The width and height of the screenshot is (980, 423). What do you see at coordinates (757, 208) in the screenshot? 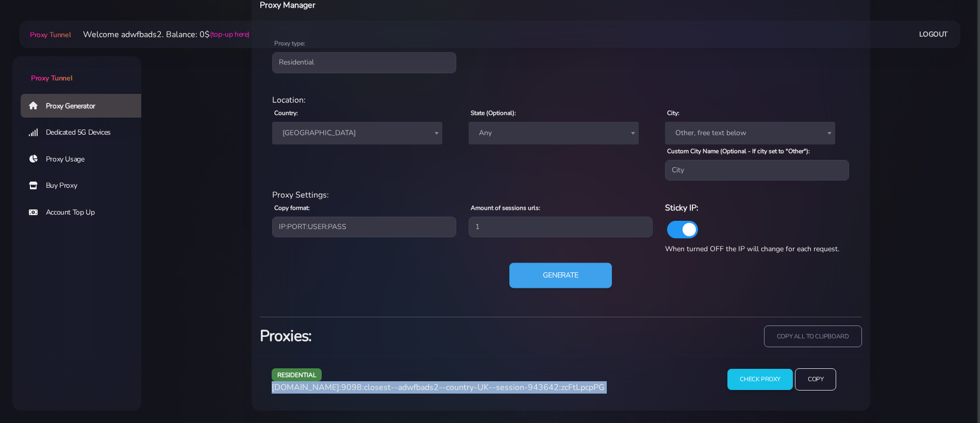
I see `h6: Sticky IP:` at bounding box center [757, 208].